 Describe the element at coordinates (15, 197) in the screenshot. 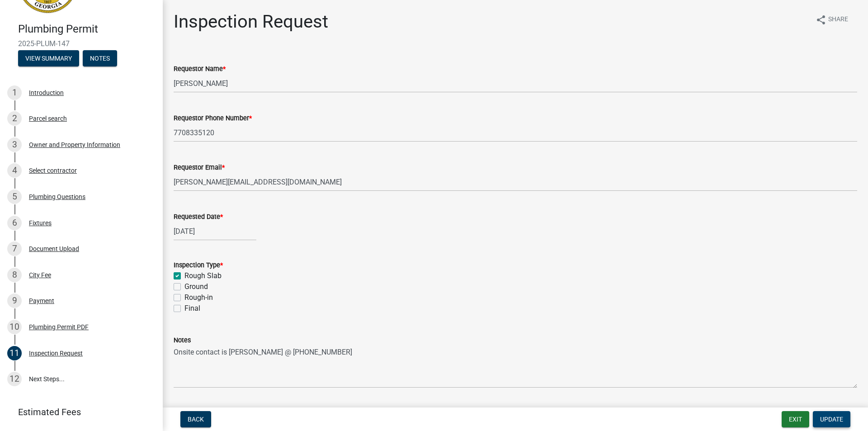

I see `div: 5` at that location.